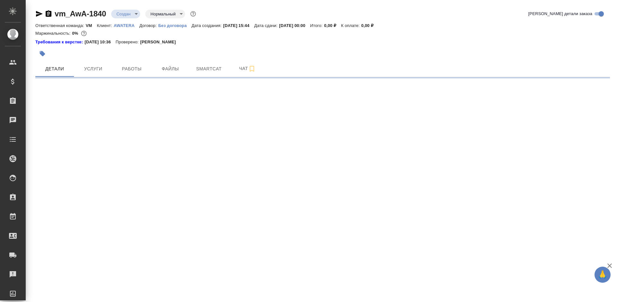 The height and width of the screenshot is (302, 617). I want to click on p: Итого:, so click(317, 25).